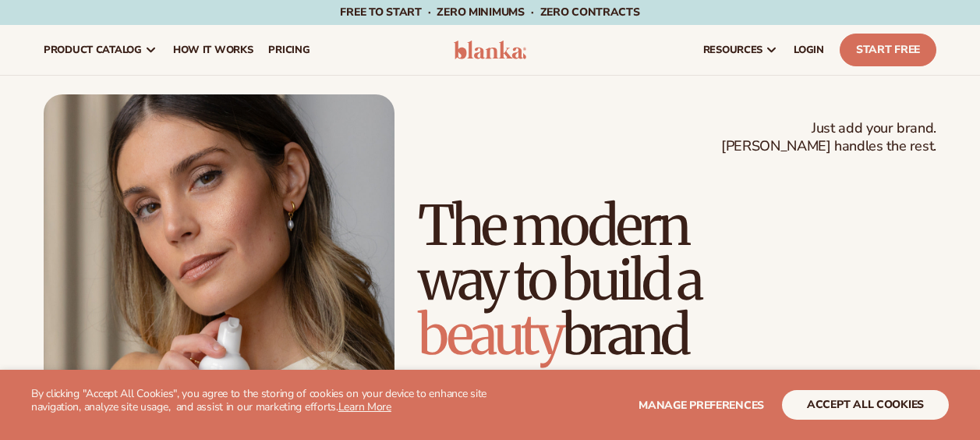 The image size is (980, 440). Describe the element at coordinates (865, 404) in the screenshot. I see `button: accept all cookies` at that location.